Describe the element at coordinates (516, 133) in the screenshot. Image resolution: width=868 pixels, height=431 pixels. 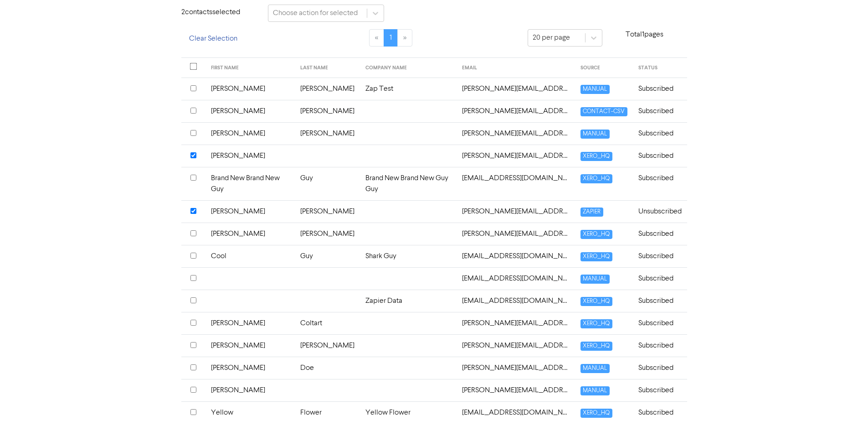
I see `td: andy@amazingbusiness.co.nz` at that location.